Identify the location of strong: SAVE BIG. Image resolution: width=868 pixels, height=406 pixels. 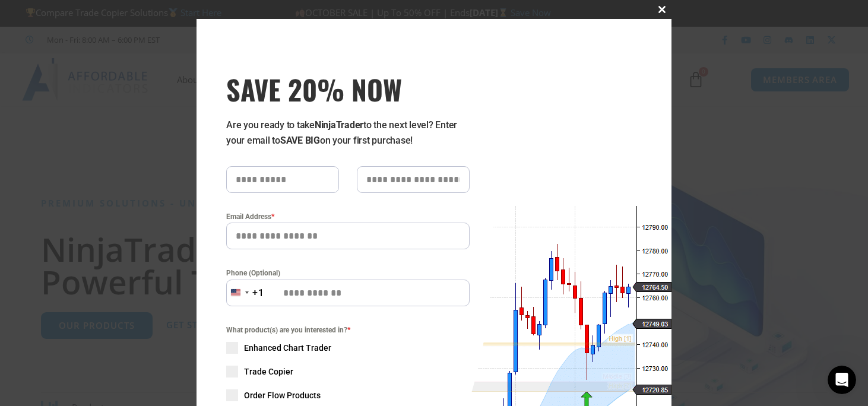
(300, 140).